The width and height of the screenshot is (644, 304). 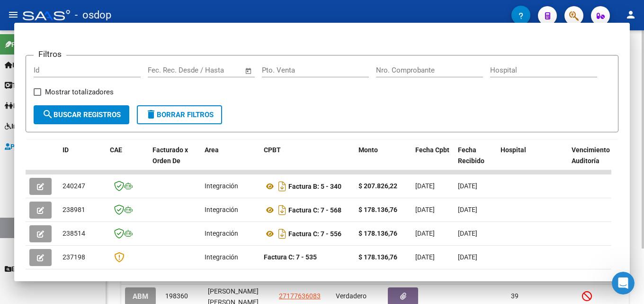 What do you see at coordinates (48, 146) in the screenshot?
I see `span: Prestadores / Proveedores` at bounding box center [48, 146].